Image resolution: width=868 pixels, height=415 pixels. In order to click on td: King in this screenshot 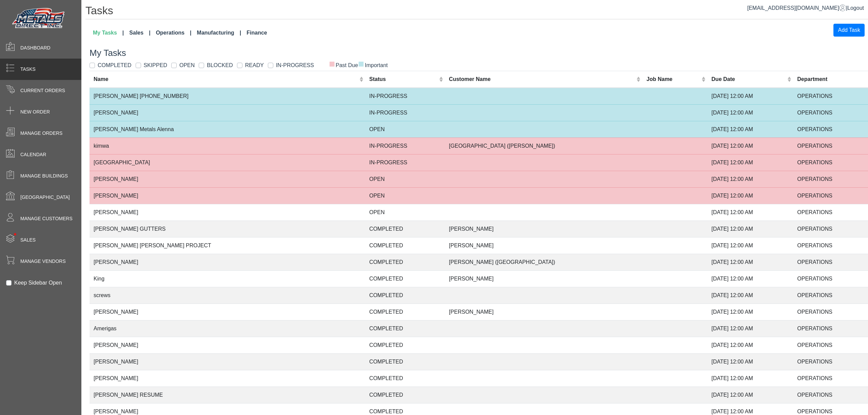, I will do `click(227, 278)`.